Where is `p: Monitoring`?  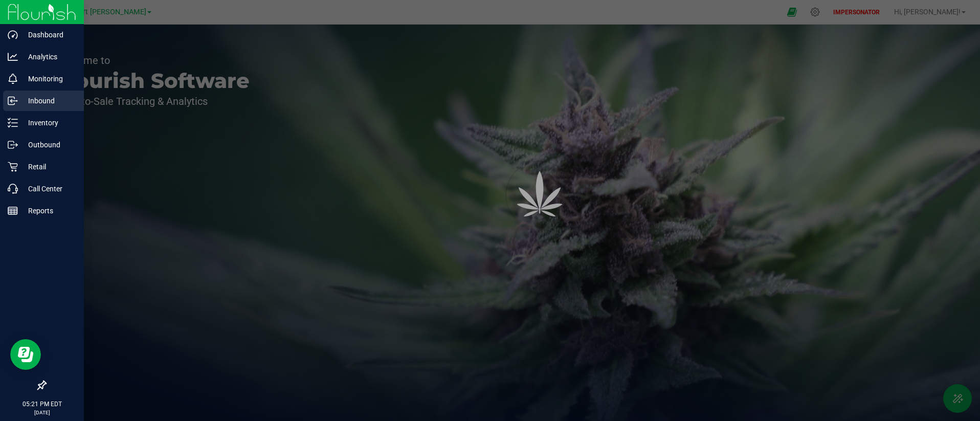
p: Monitoring is located at coordinates (48, 78).